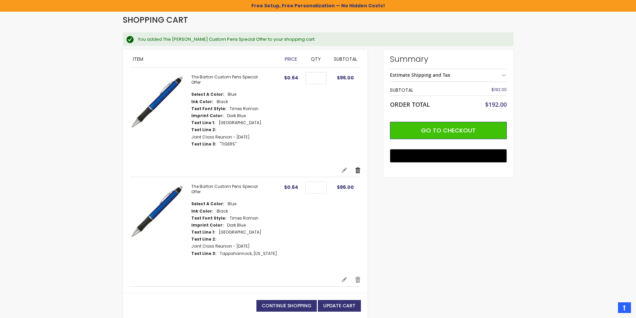 The height and width of the screenshot is (318, 636). Describe the element at coordinates (287, 306) in the screenshot. I see `span: Continue Shopping` at that location.